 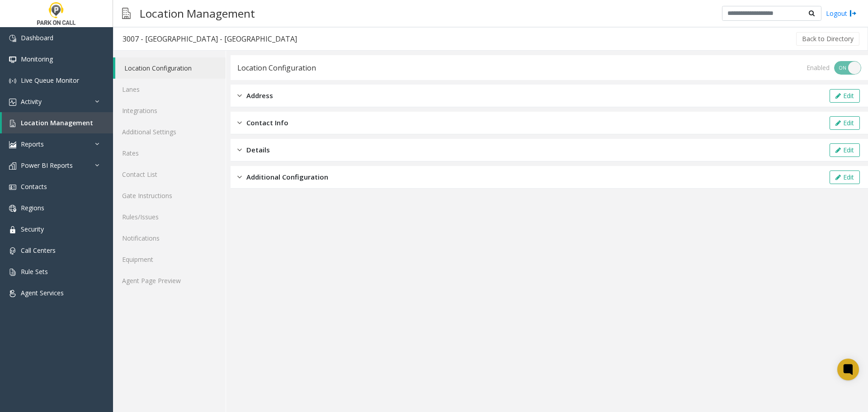 I want to click on a: Agent Page Preview, so click(x=169, y=280).